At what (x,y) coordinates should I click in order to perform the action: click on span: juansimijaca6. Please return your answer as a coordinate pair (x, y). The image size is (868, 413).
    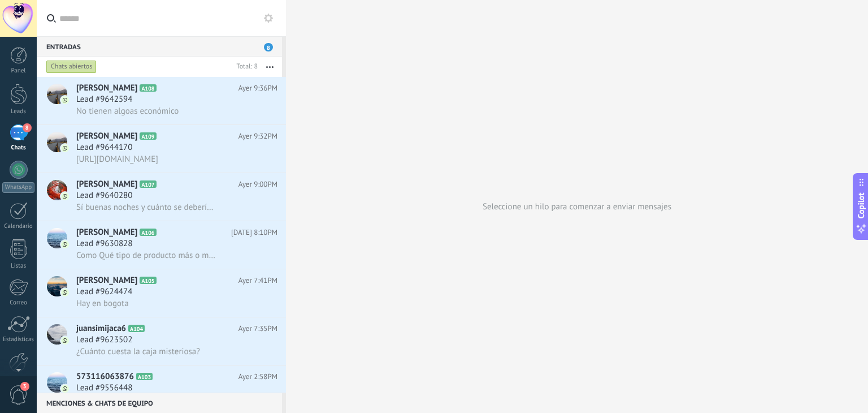
    Looking at the image, I should click on (101, 328).